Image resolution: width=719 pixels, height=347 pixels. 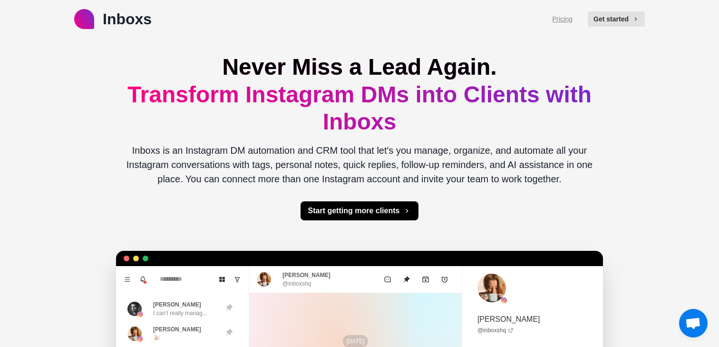 What do you see at coordinates (143, 279) in the screenshot?
I see `button: Notifications` at bounding box center [143, 279].